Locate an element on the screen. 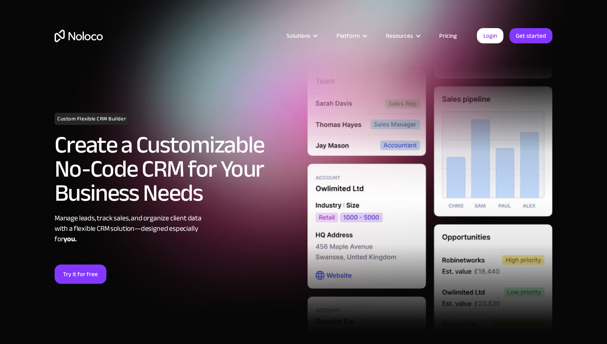 Image resolution: width=607 pixels, height=344 pixels. a: Pricing is located at coordinates (448, 36).